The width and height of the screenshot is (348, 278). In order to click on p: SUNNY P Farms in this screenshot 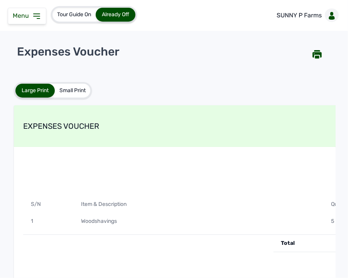, I will do `click(299, 15)`.